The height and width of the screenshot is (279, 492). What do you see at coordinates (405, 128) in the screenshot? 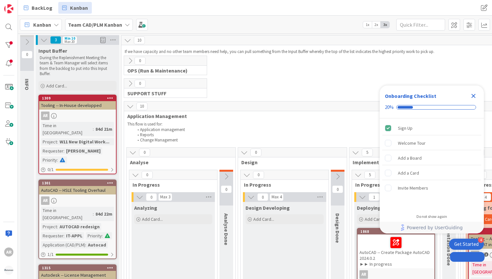
I see `div: Sign Up` at bounding box center [405, 128].